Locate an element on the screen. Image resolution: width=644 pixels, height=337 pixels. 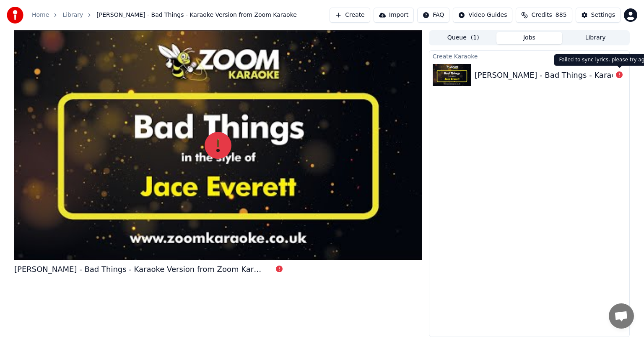
a: Library is located at coordinates (72, 15).